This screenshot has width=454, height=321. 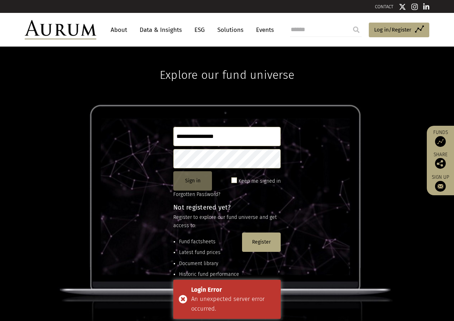 I want to click on button: Sign in, so click(x=193, y=181).